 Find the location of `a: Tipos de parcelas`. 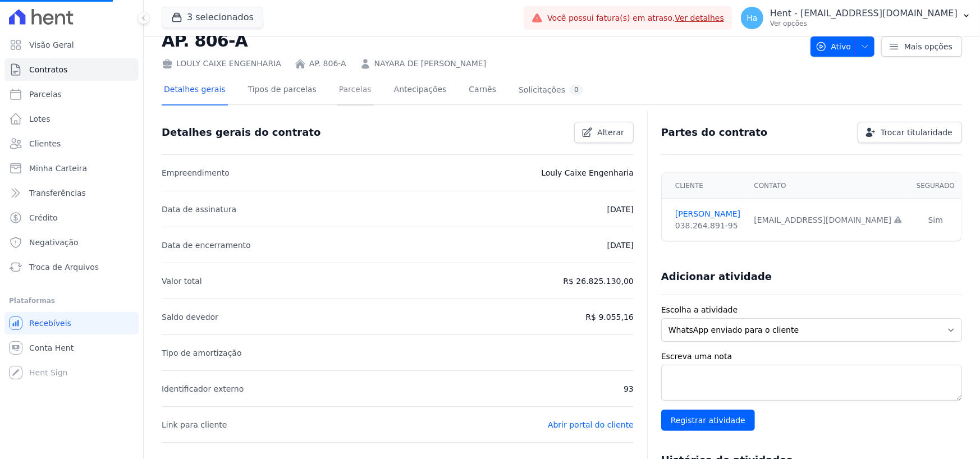

a: Tipos de parcelas is located at coordinates (282, 90).